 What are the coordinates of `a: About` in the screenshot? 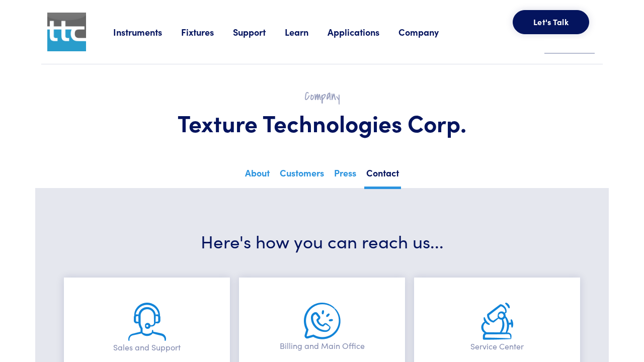 It's located at (257, 176).